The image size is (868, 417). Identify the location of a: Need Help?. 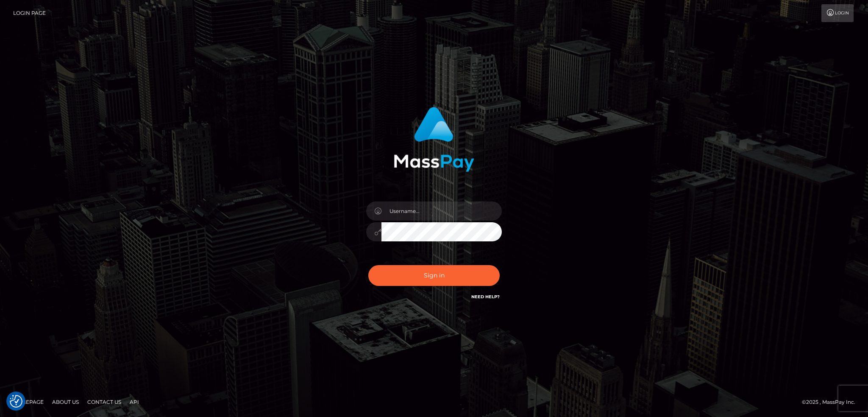
(485, 296).